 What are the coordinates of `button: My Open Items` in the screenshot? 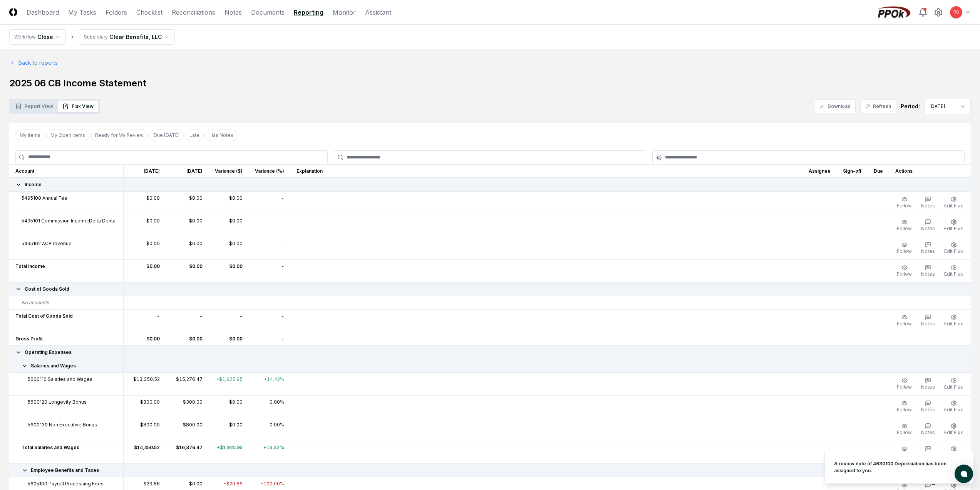 It's located at (68, 136).